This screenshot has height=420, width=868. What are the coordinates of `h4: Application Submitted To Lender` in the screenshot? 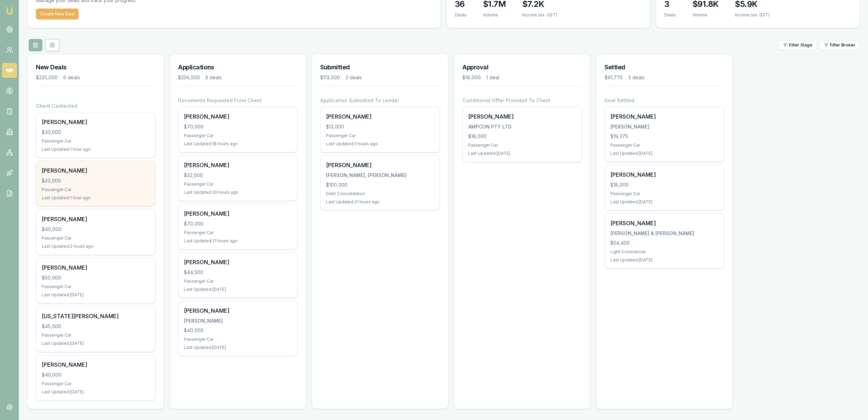 It's located at (380, 100).